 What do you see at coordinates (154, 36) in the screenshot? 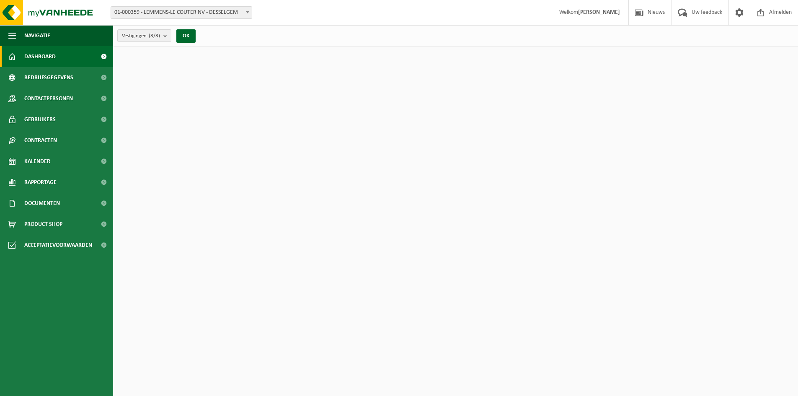
I see `count: (3/3)` at bounding box center [154, 36].